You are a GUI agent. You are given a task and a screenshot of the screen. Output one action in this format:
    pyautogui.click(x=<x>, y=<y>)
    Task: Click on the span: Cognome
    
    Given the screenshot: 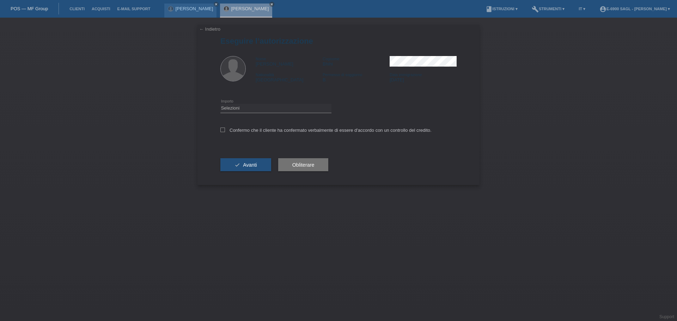 What is the action you would take?
    pyautogui.click(x=331, y=59)
    